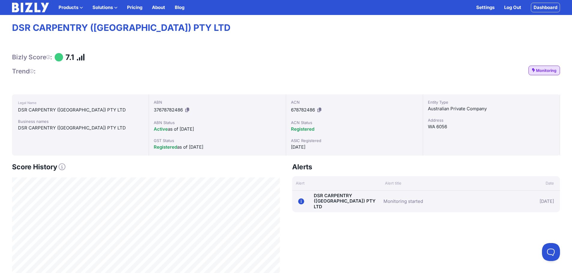 Image resolution: width=572 pixels, height=273 pixels. I want to click on div: Entity Type, so click(491, 102).